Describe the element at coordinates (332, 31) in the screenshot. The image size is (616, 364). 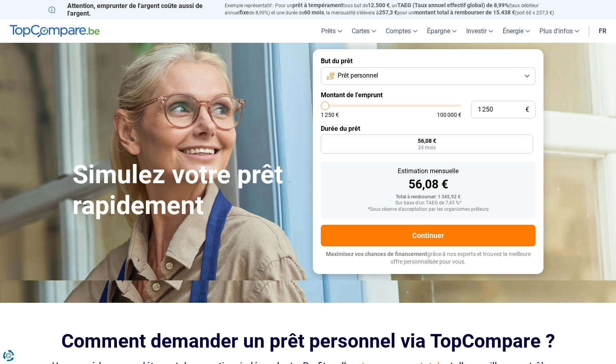
I see `a: Prêts` at that location.